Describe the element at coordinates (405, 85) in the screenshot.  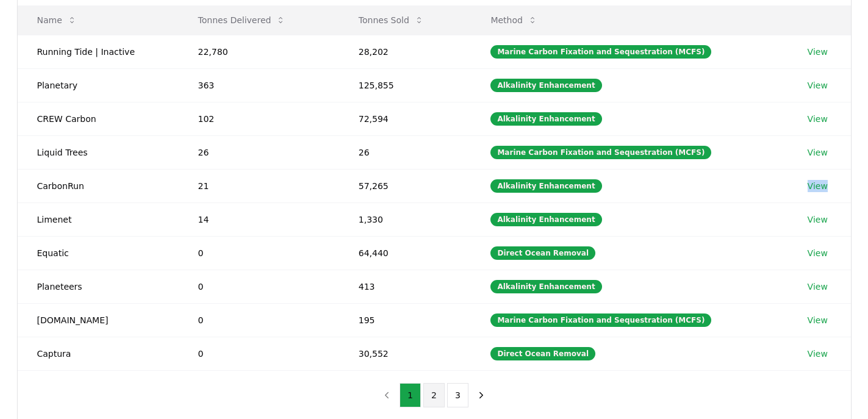
I see `td: 125,855` at that location.